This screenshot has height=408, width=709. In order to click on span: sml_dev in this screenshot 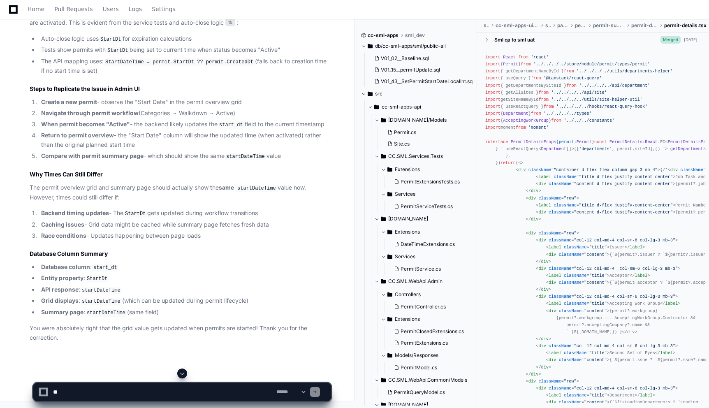, I will do `click(415, 35)`.